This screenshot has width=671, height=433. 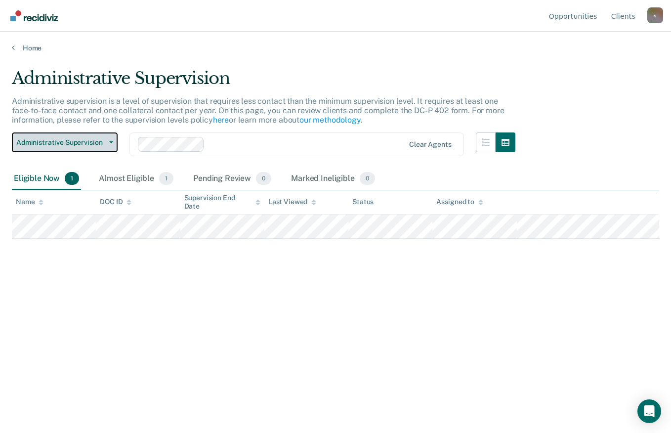 I want to click on div: Pending Review0, so click(x=232, y=179).